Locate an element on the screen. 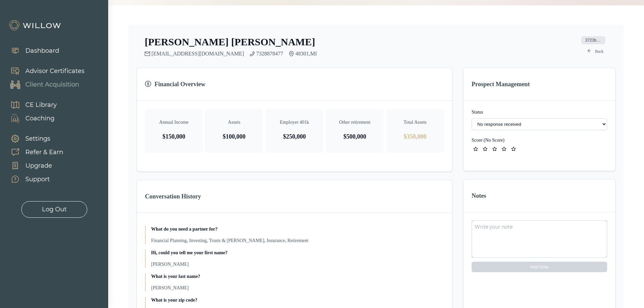  img: Willow is located at coordinates (36, 25).